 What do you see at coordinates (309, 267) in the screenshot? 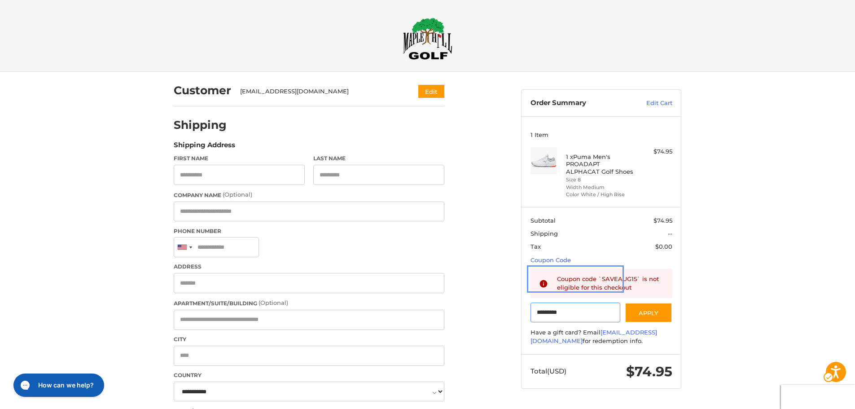
I see `label: Address` at bounding box center [309, 267].